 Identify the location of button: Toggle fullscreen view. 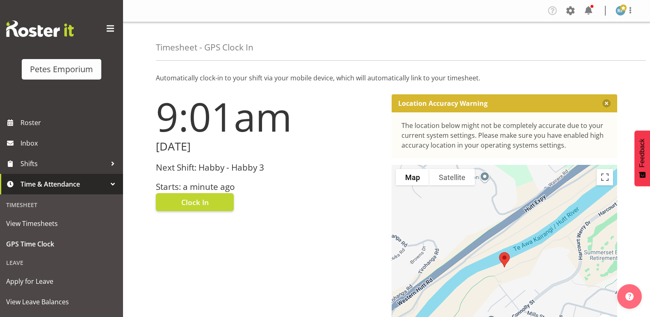
(605, 177).